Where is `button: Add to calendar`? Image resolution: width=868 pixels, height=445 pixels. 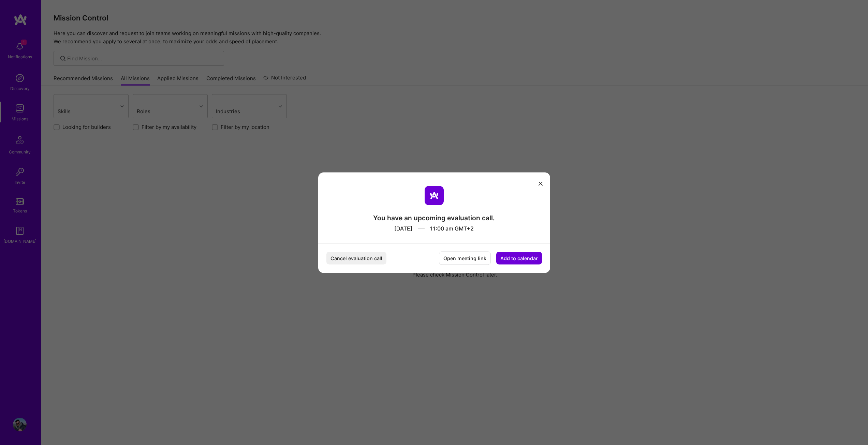 button: Add to calendar is located at coordinates (519, 258).